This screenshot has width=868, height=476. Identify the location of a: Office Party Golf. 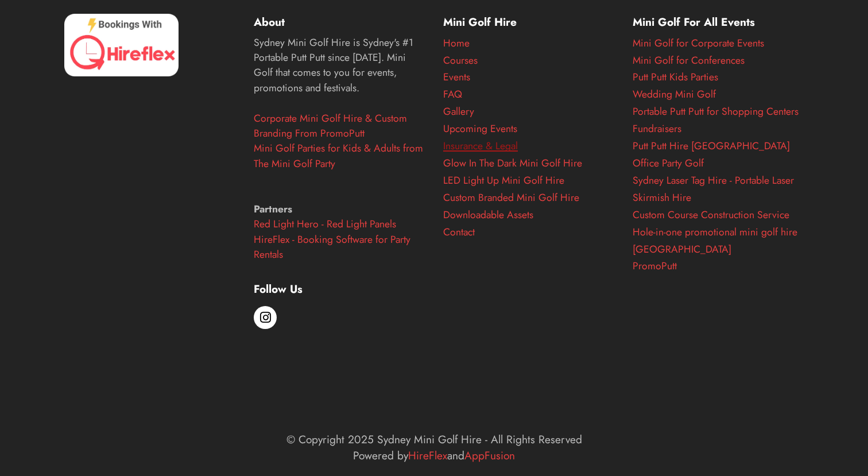
(669, 163).